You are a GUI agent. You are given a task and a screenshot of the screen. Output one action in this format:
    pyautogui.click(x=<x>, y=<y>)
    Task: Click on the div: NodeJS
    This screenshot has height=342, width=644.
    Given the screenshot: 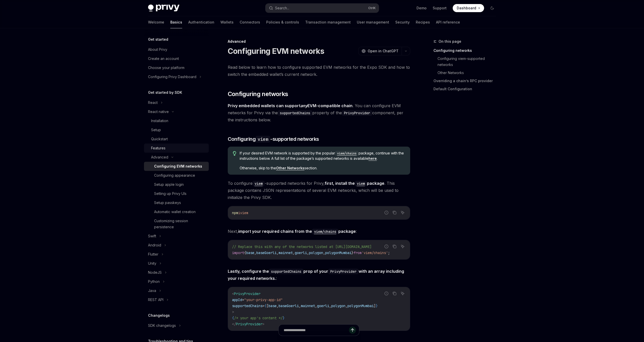 What is the action you would take?
    pyautogui.click(x=155, y=273)
    